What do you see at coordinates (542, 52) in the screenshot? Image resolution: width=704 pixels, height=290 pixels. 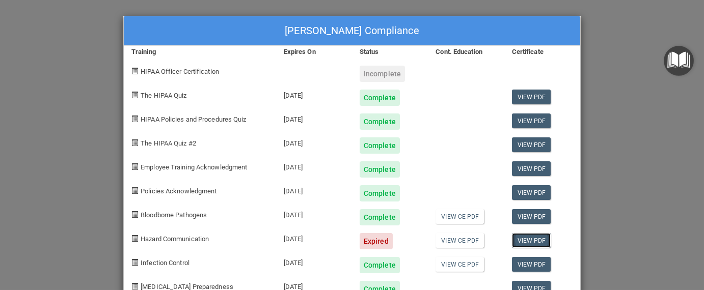 I see `div: Certificate` at bounding box center [542, 52].